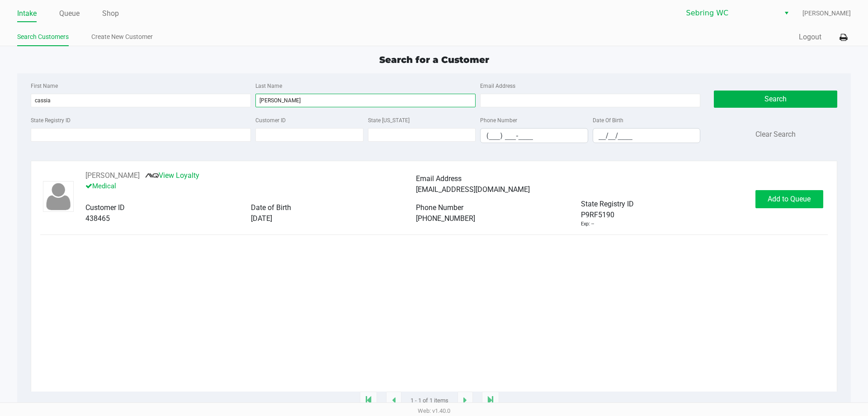 The width and height of the screenshot is (868, 416). I want to click on button: Add to Queue, so click(790, 199).